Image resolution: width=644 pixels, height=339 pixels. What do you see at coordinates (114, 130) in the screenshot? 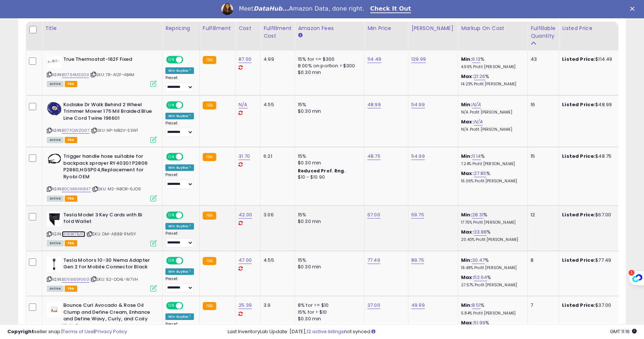
I see `span: | SKU: NP-MB2V-S3W1` at bounding box center [114, 130].